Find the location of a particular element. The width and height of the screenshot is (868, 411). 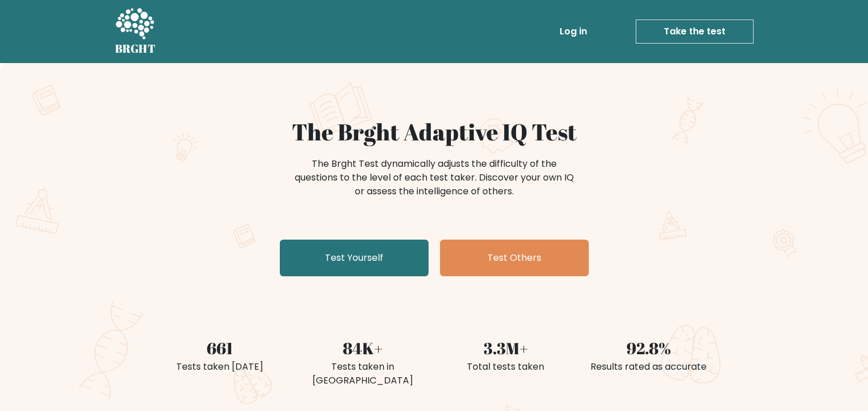

a: Test Yourself is located at coordinates (354, 258).